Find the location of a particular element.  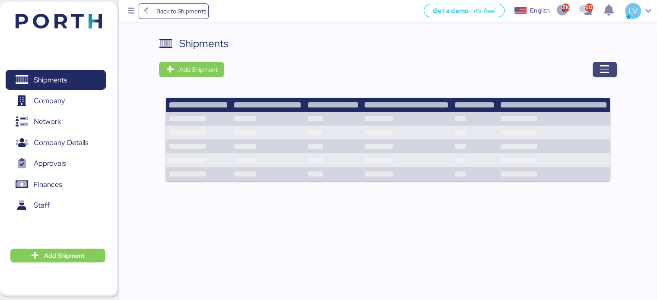

span: Company is located at coordinates (49, 101).